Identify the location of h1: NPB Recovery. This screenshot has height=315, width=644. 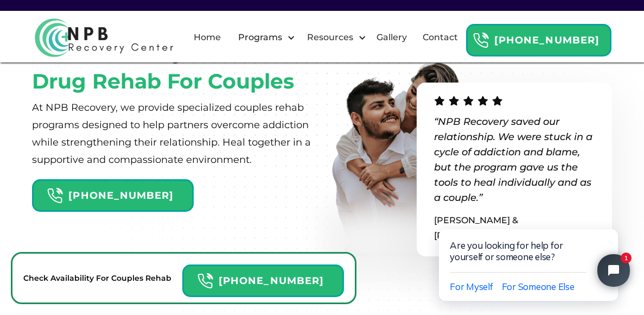
(108, 52).